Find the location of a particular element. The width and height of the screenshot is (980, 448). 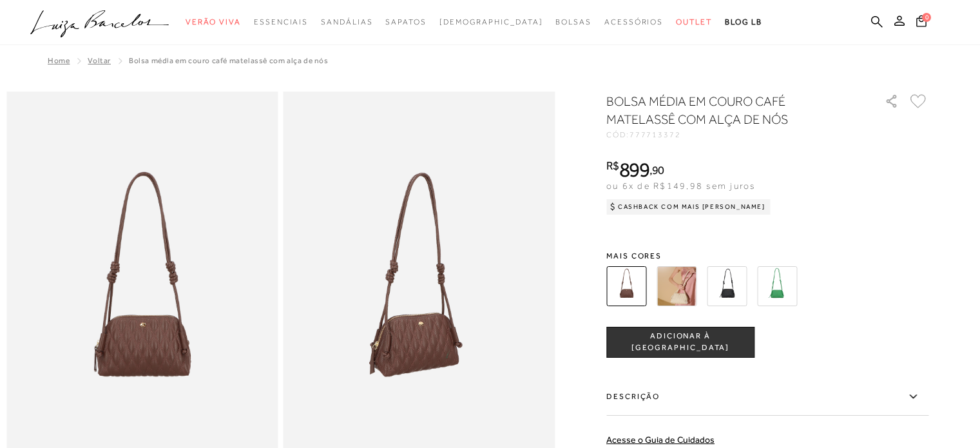

a: Home is located at coordinates (59, 61).